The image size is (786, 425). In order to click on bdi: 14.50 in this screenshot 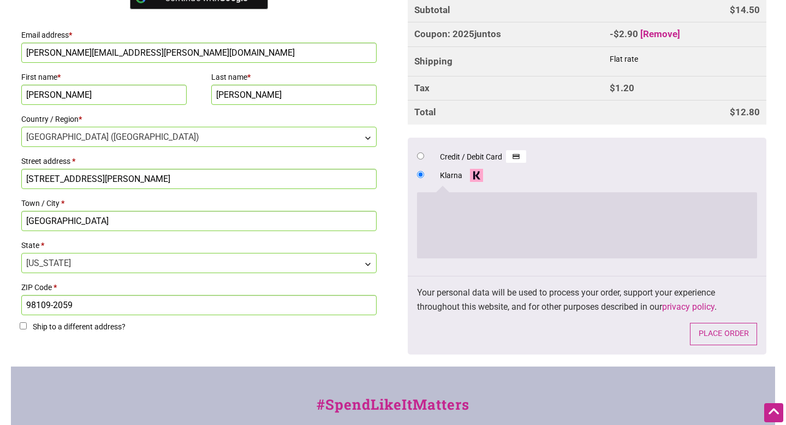, I will do `click(745, 10)`.